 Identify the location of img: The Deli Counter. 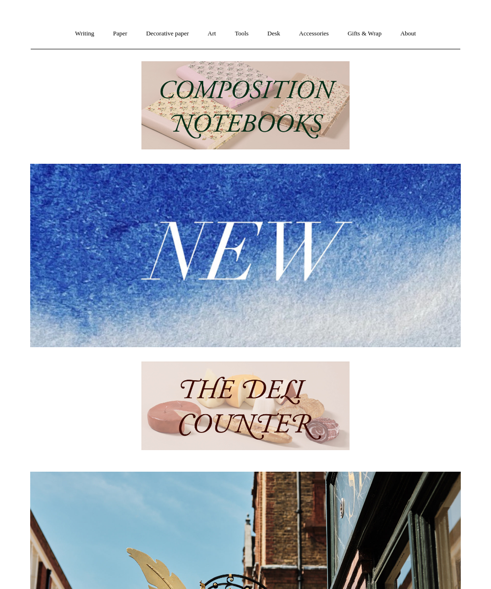
(245, 406).